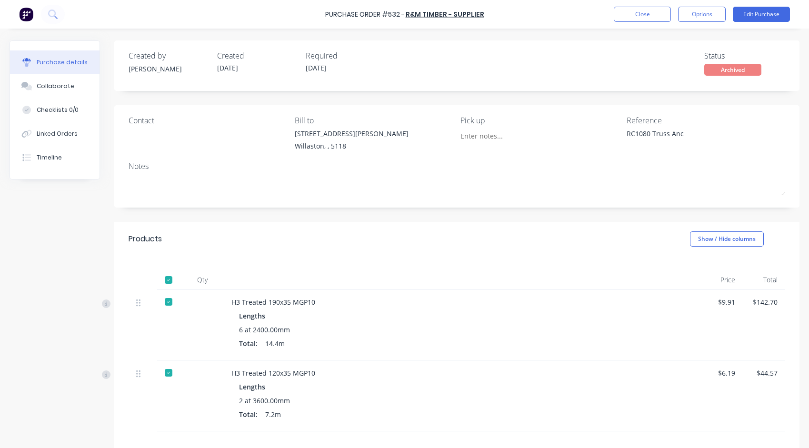 This screenshot has width=809, height=448. What do you see at coordinates (504, 136) in the screenshot?
I see `input: Enter notes...` at bounding box center [504, 136].